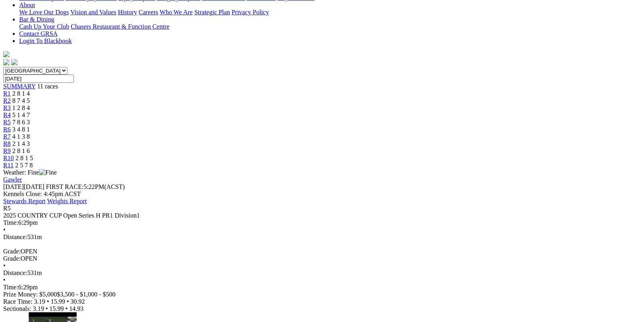 The image size is (644, 322). I want to click on div: Kennels Close: 4:45pm ACST, so click(322, 194).